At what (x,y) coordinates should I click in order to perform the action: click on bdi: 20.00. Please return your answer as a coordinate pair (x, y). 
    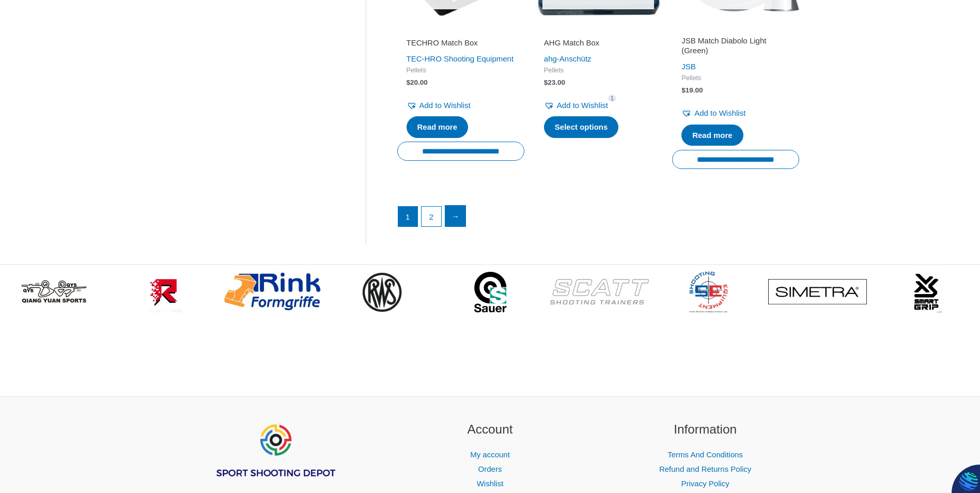
    Looking at the image, I should click on (417, 82).